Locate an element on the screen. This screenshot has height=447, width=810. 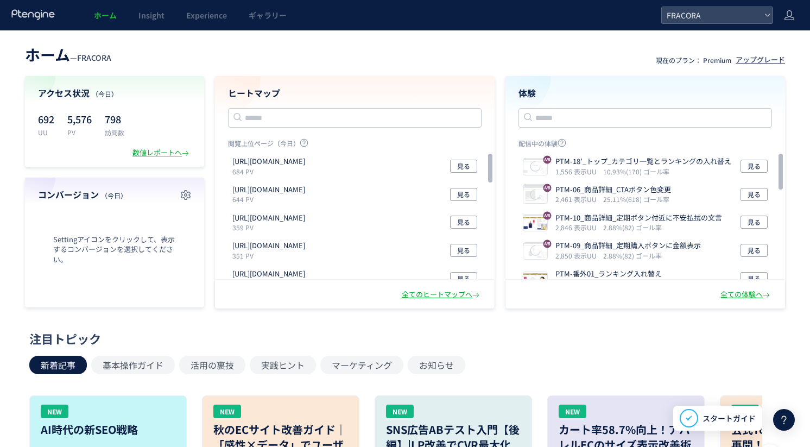
span: スタートガイド is located at coordinates (729, 418).